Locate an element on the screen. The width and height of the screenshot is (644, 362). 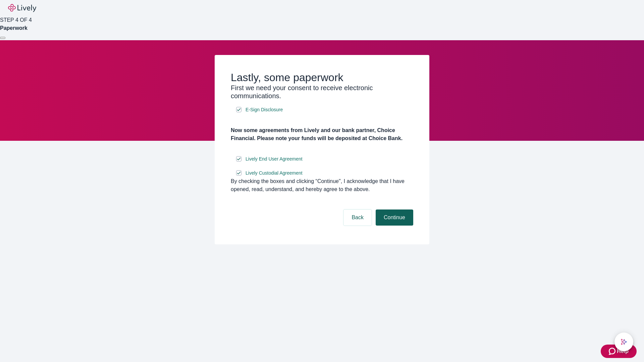
div: By checking the boxes and clicking “Continue", I acknowledge that I have opened, read, understand... is located at coordinates (322, 186).